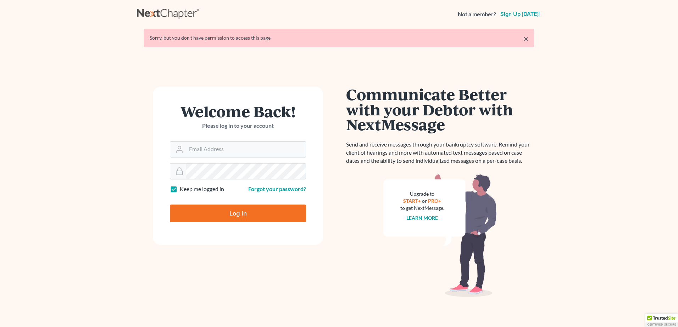  What do you see at coordinates (422, 194) in the screenshot?
I see `div: Upgrade to` at bounding box center [422, 194].